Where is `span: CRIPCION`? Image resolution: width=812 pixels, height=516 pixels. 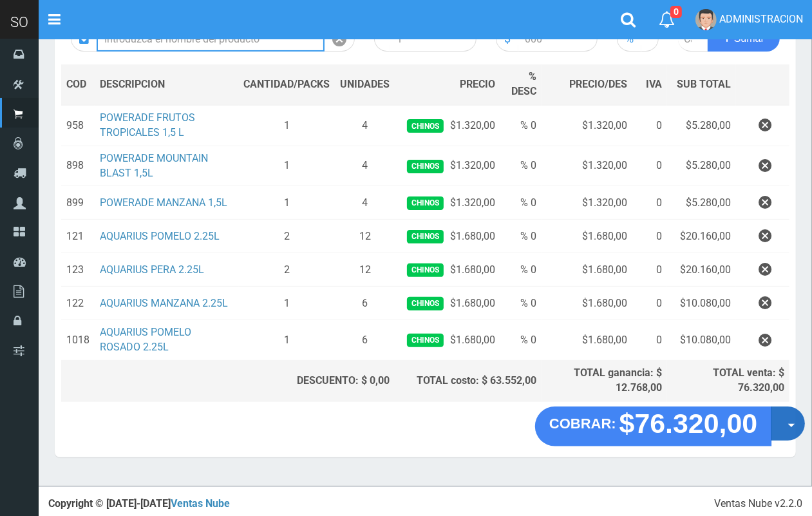 span: CRIPCION is located at coordinates (142, 84).